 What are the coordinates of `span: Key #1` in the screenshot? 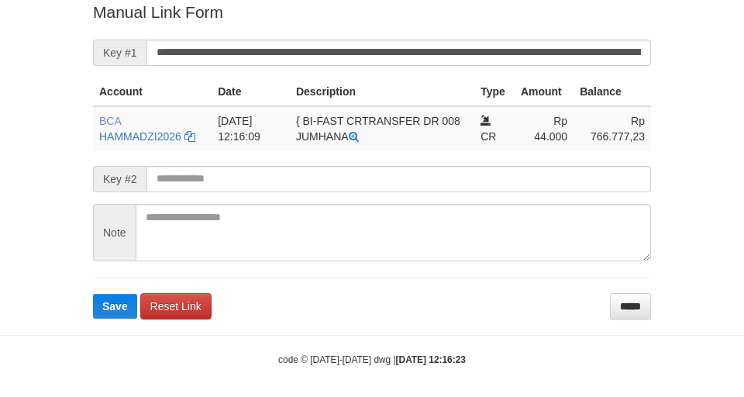 It's located at (119, 53).